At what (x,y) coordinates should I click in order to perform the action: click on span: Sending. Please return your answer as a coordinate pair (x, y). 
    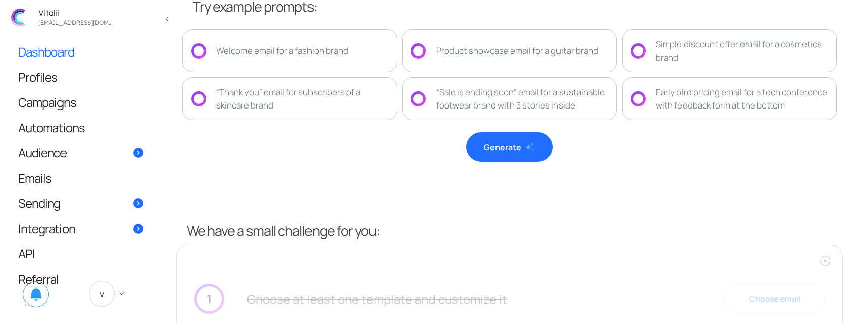
    Looking at the image, I should click on (40, 203).